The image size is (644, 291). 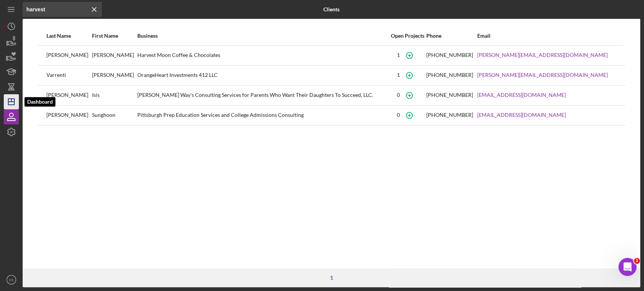 What do you see at coordinates (115, 36) in the screenshot?
I see `div: First Name` at bounding box center [115, 36].